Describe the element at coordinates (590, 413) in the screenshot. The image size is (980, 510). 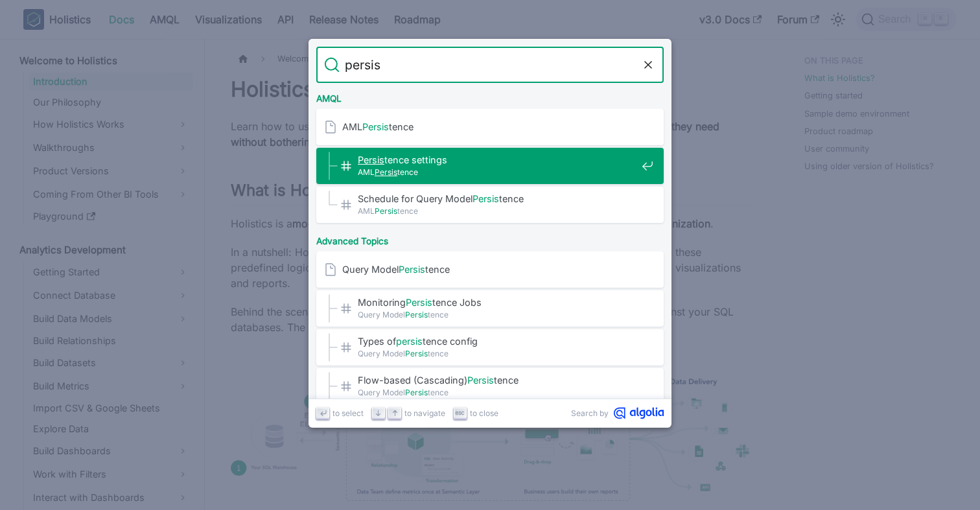
I see `span: Search by` at that location.